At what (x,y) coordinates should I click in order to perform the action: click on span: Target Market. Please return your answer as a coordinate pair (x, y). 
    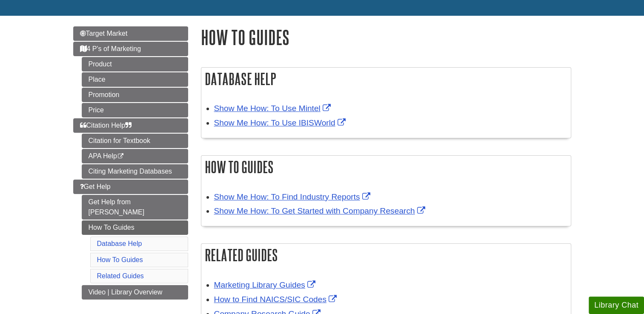
    Looking at the image, I should click on (104, 33).